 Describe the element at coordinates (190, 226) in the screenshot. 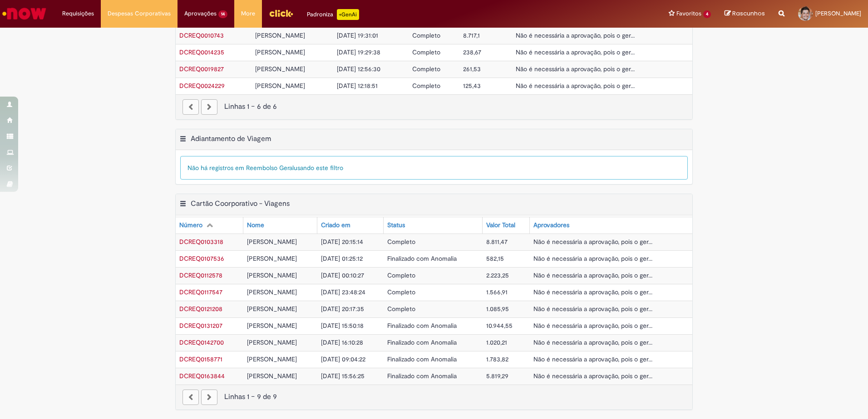

I see `div: Número` at that location.